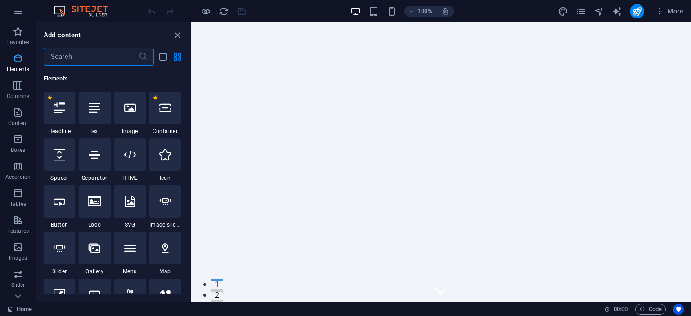  I want to click on button: list-view, so click(163, 57).